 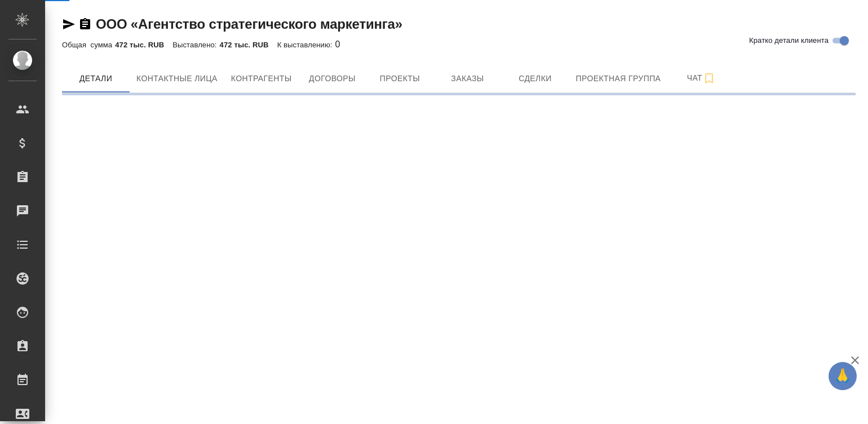 What do you see at coordinates (458, 45) in the screenshot?
I see `div: 0` at bounding box center [458, 45].